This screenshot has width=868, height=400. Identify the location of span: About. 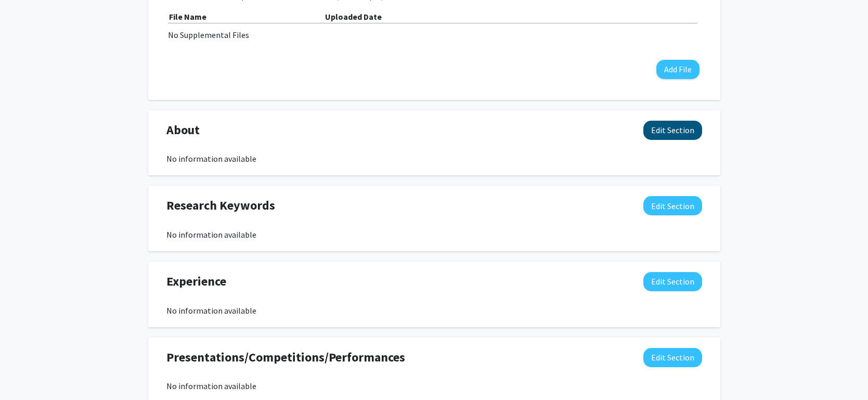
(183, 130).